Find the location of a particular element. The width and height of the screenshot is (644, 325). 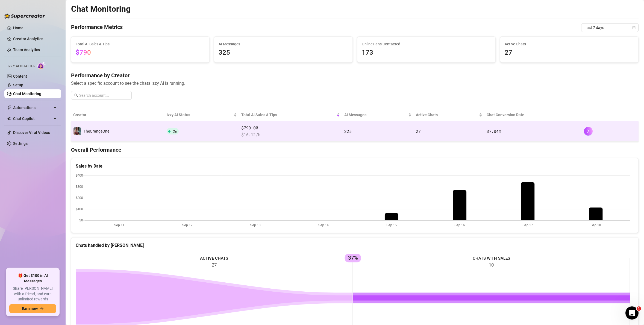

img: AI Chatter is located at coordinates (41, 66).